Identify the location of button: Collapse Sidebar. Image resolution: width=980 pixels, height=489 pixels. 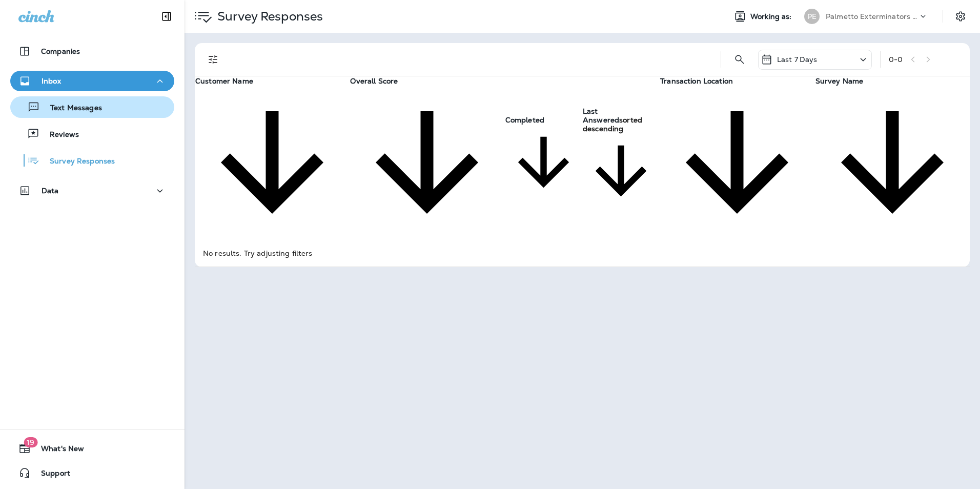
(167, 17).